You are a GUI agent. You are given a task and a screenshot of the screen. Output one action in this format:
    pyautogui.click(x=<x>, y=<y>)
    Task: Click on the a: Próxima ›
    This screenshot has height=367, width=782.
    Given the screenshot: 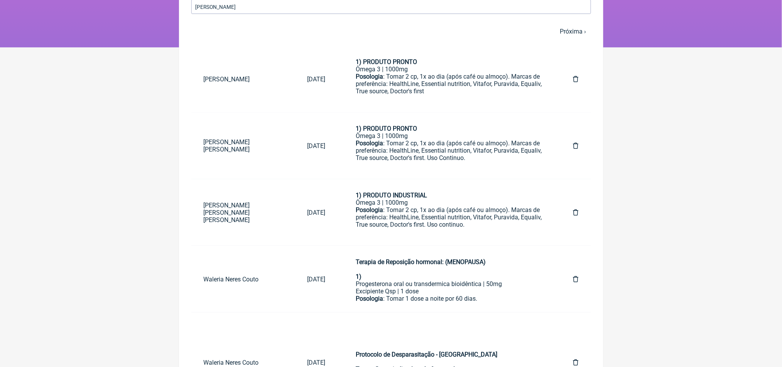 What is the action you would take?
    pyautogui.click(x=574, y=31)
    